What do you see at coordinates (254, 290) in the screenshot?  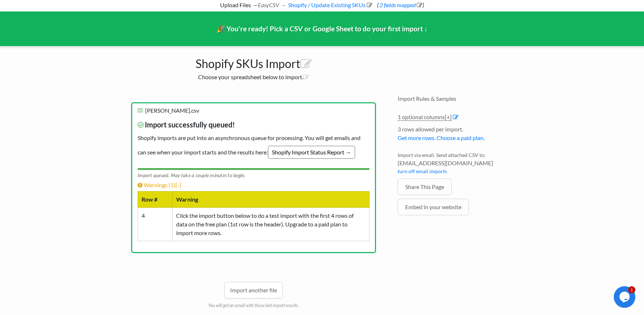 I see `a: Import another file` at bounding box center [254, 290].